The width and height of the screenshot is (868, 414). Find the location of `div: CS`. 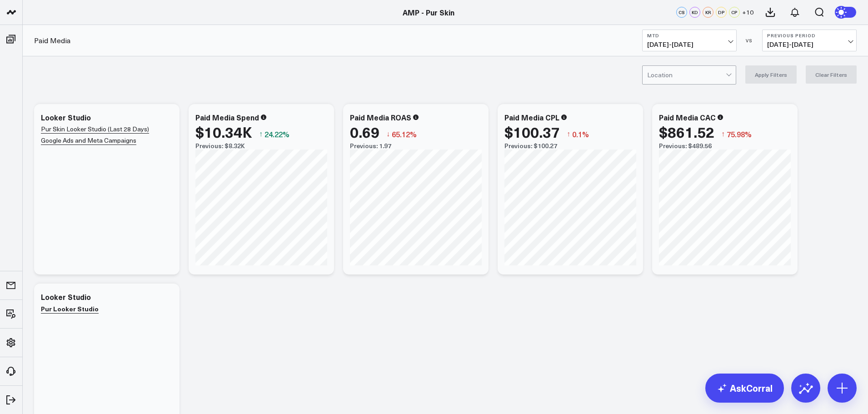

div: CS is located at coordinates (682, 12).